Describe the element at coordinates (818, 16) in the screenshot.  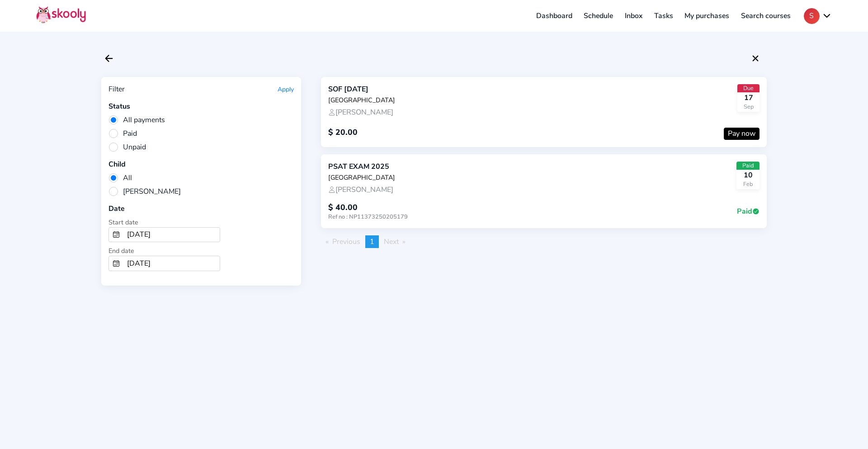
I see `button: Schevron down outline` at that location.